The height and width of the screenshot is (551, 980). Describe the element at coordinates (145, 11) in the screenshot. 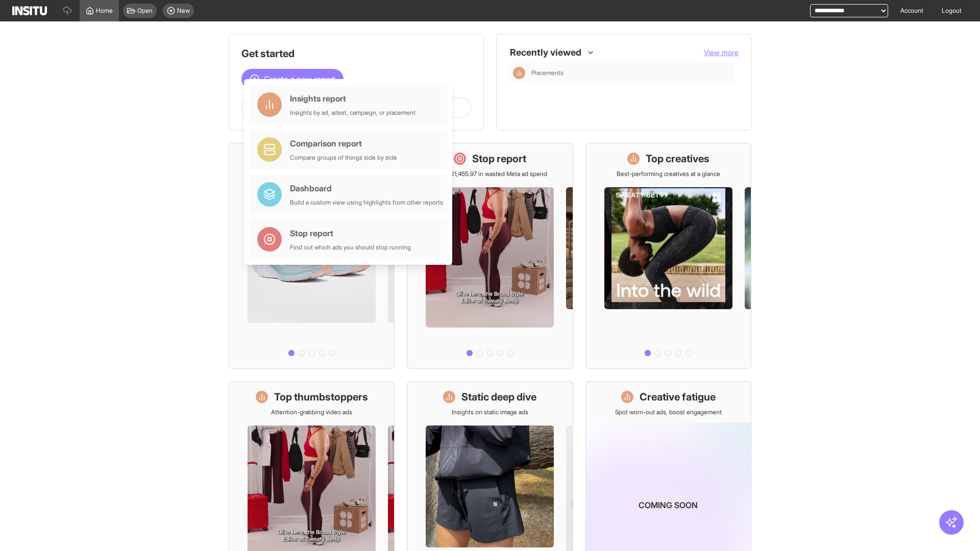

I see `span: Open` at that location.